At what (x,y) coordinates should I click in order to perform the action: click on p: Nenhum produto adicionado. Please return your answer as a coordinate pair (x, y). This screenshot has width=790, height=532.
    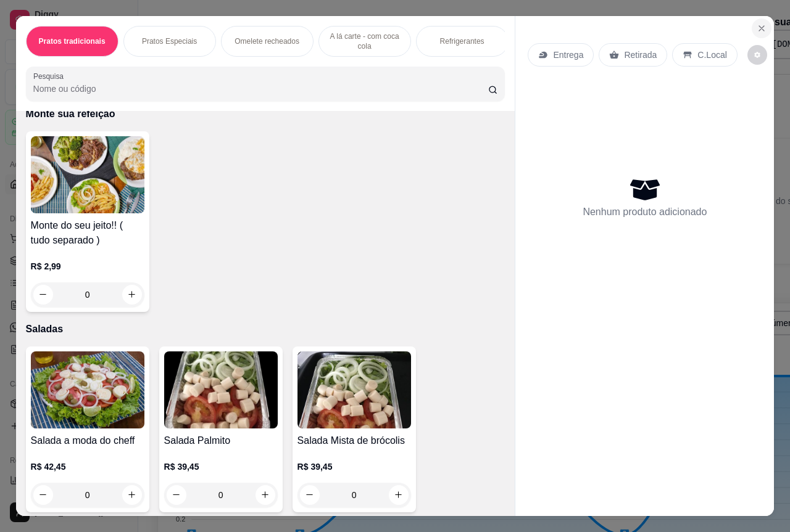
    Looking at the image, I should click on (644, 212).